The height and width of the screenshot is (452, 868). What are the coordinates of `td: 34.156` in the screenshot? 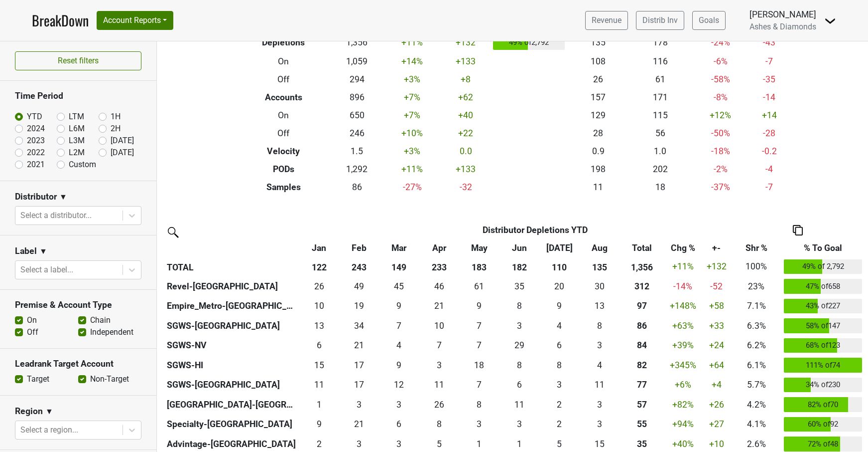 It's located at (359, 325).